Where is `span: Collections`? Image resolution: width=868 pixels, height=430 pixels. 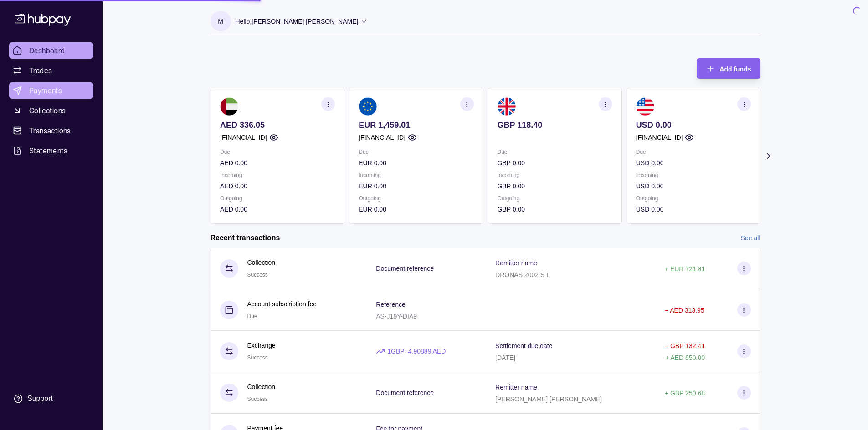
span: Collections is located at coordinates (48, 111).